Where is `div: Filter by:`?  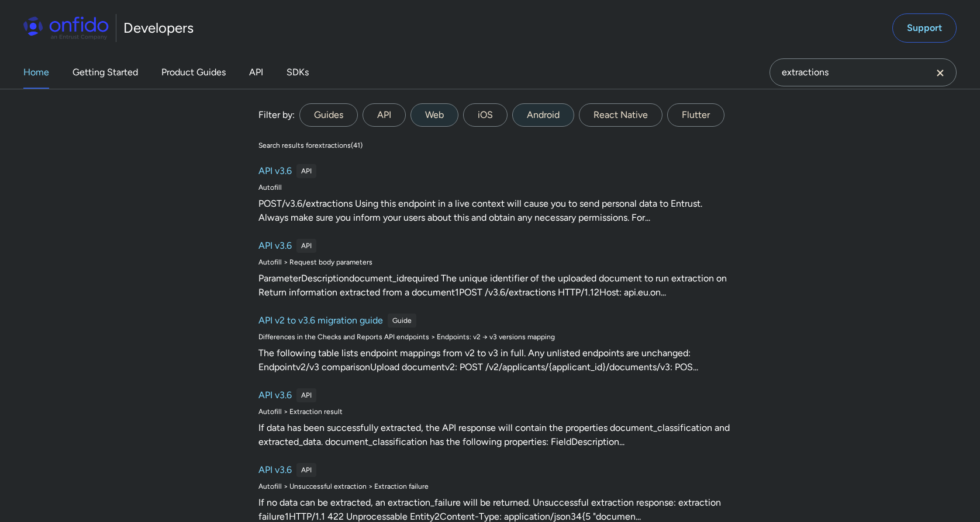
div: Filter by: is located at coordinates (277, 115).